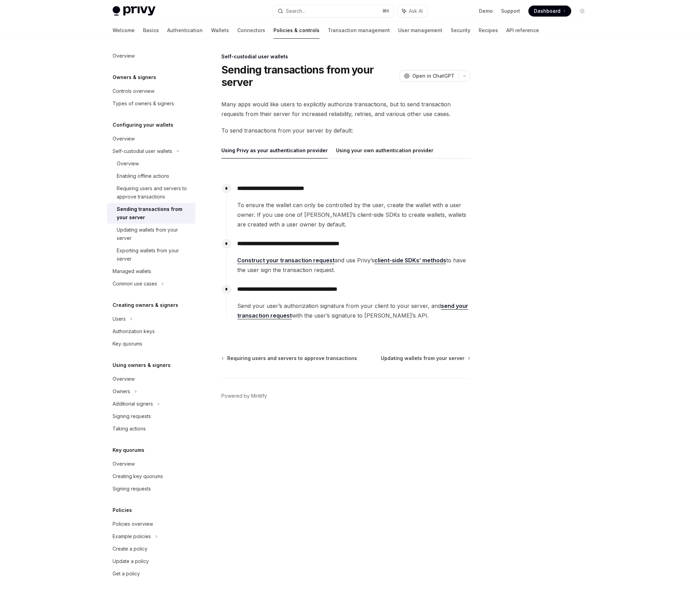  What do you see at coordinates (132, 537) in the screenshot?
I see `div: Example policies` at bounding box center [132, 537].